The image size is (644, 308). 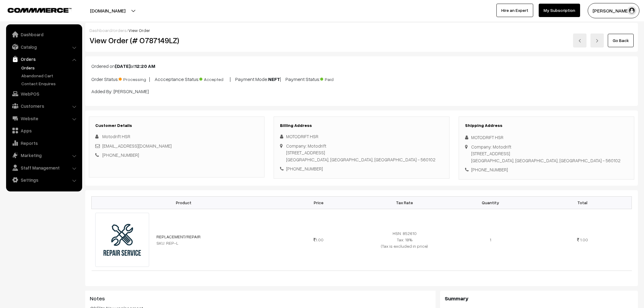 I want to click on span: Accepted, so click(x=214, y=78).